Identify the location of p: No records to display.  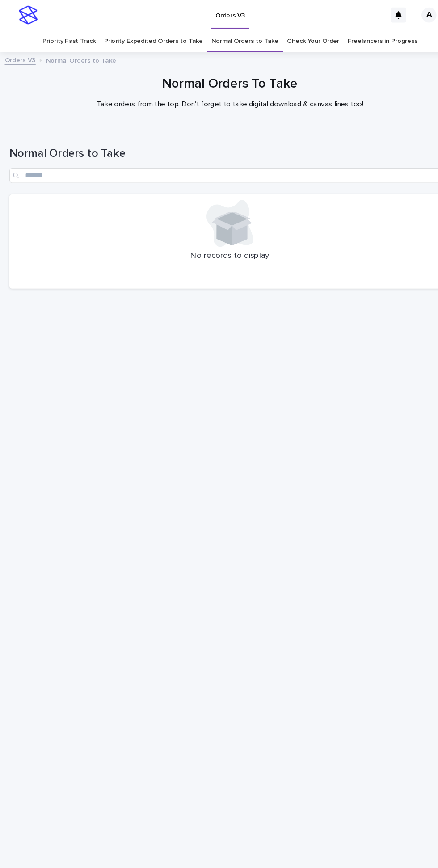
(219, 243).